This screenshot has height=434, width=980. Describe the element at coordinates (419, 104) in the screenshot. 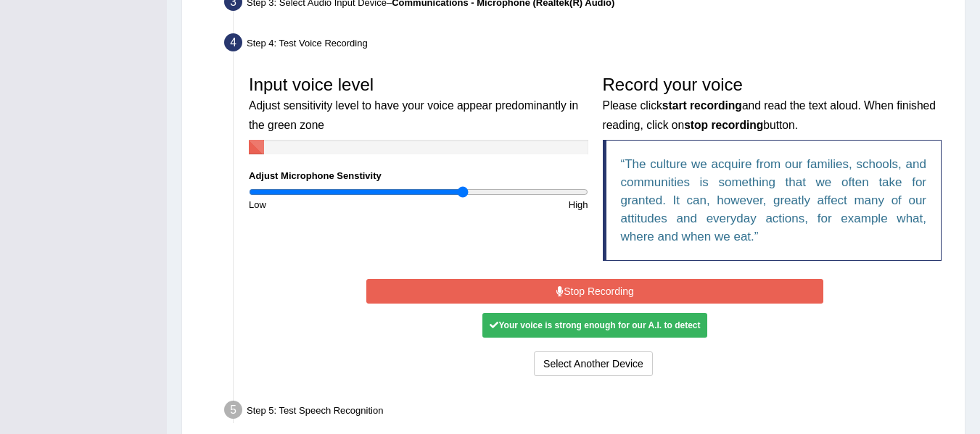

I see `h3: Input voice level` at that location.